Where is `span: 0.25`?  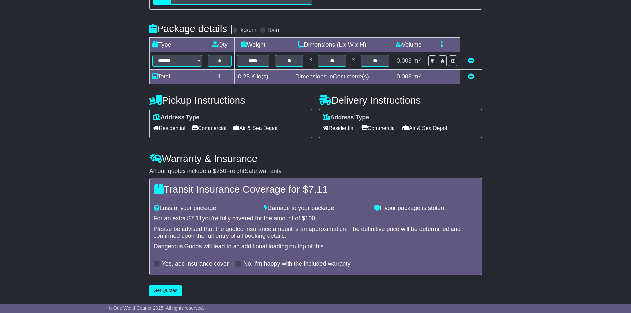 span: 0.25 is located at coordinates (244, 76).